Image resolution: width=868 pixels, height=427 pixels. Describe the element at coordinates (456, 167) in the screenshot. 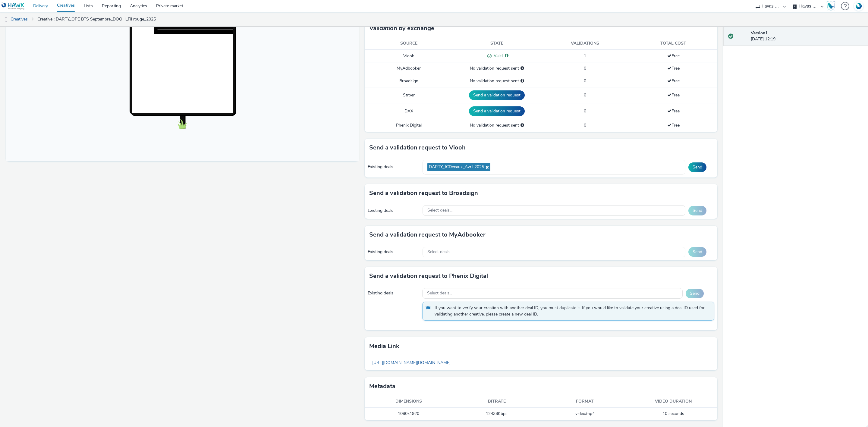

I see `span: DARTY_JCDecaux_Avril 2025` at that location.